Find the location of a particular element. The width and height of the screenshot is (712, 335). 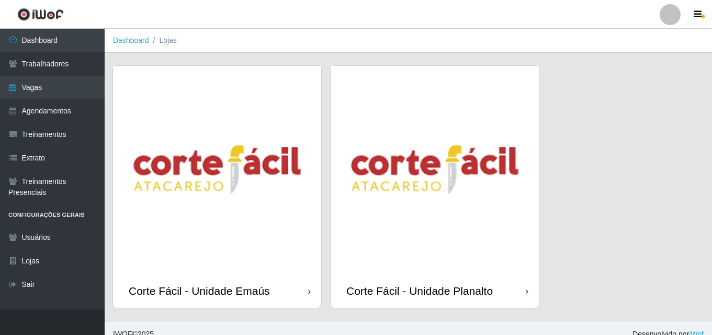

img: CoreUI Logo is located at coordinates (40, 14).